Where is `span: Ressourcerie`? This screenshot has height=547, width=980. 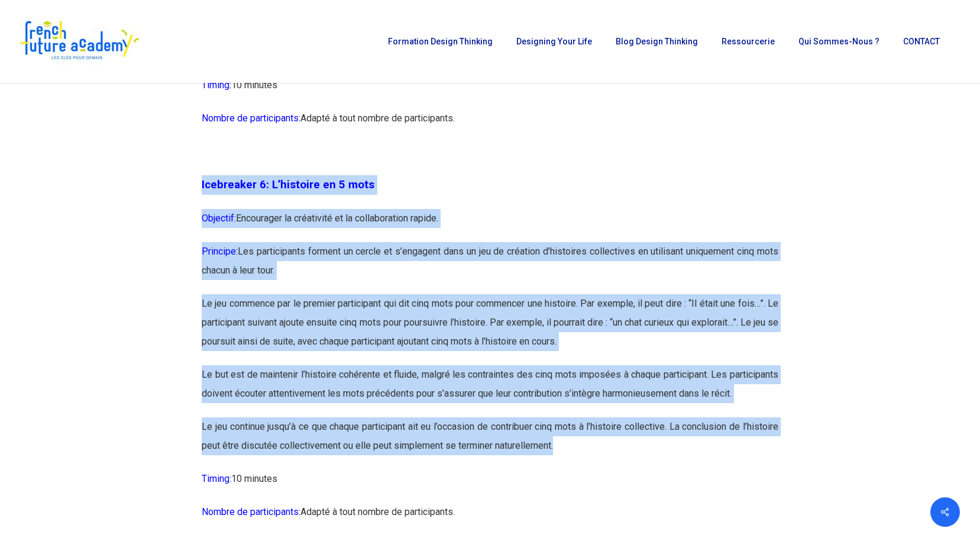
span: Ressourcerie is located at coordinates (748, 42).